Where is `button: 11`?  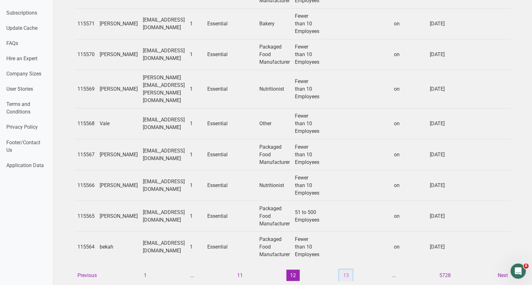
button: 11 is located at coordinates (240, 276).